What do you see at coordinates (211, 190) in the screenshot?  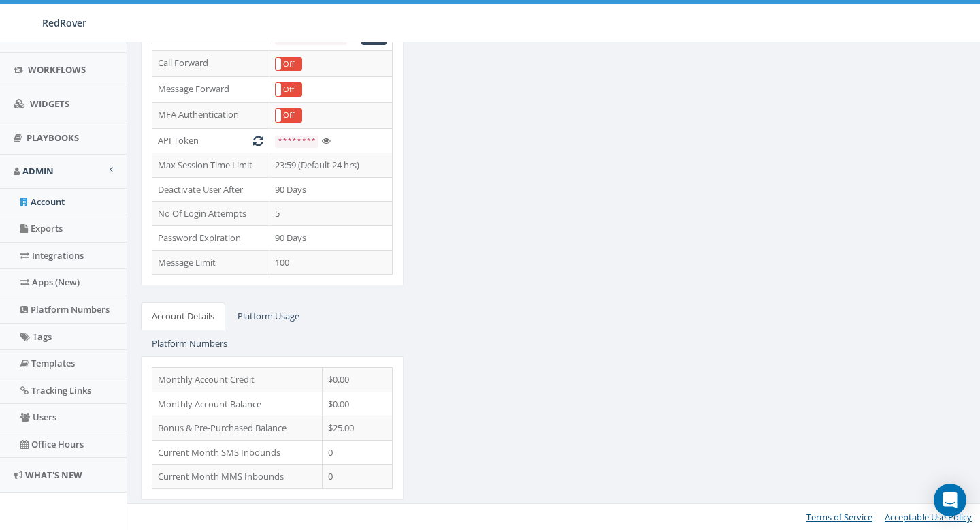 I see `td: Deactivate User After` at bounding box center [211, 190].